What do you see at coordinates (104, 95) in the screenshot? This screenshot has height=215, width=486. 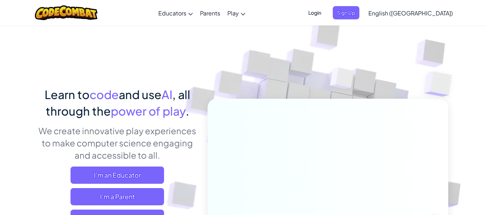 I see `span: code` at bounding box center [104, 95].